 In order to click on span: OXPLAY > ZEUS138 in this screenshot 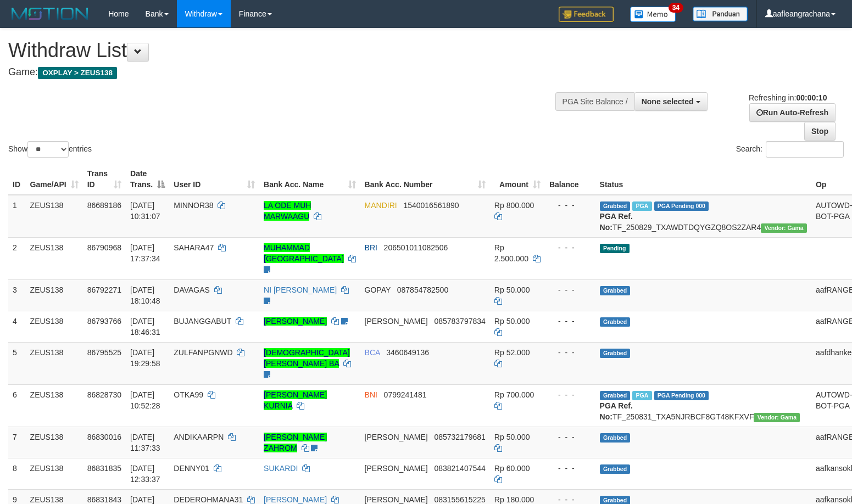, I will do `click(77, 73)`.